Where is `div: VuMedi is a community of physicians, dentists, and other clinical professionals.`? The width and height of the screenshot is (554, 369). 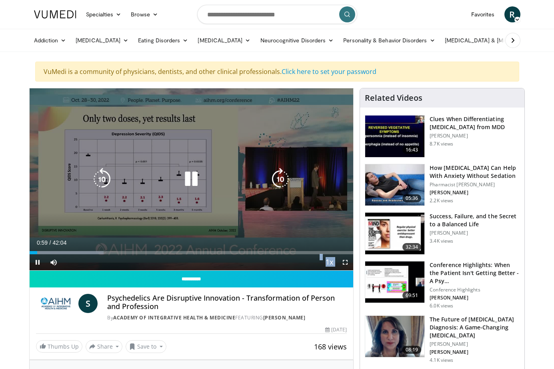 div: VuMedi is a community of physicians, dentists, and other clinical professionals. is located at coordinates (277, 72).